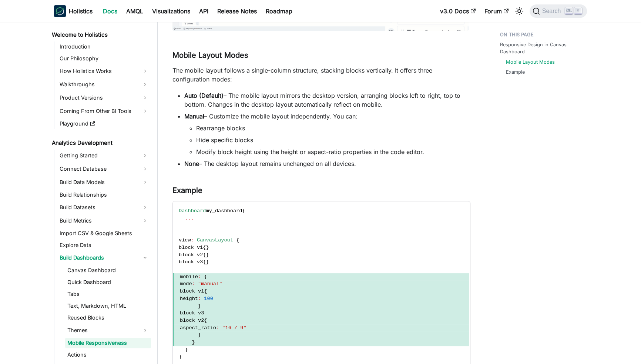 This screenshot has height=364, width=641. Describe the element at coordinates (171, 11) in the screenshot. I see `a: Visualizations` at that location.